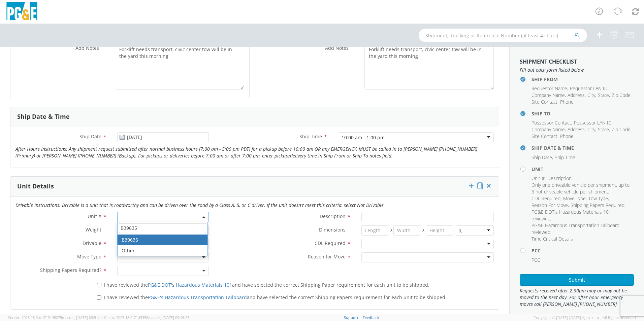 The width and height of the screenshot is (644, 321). What do you see at coordinates (576, 298) in the screenshot?
I see `span: Requests received after 2:30pm may or may not be moved to the next day. For after hour emergency ...` at bounding box center [576, 298].